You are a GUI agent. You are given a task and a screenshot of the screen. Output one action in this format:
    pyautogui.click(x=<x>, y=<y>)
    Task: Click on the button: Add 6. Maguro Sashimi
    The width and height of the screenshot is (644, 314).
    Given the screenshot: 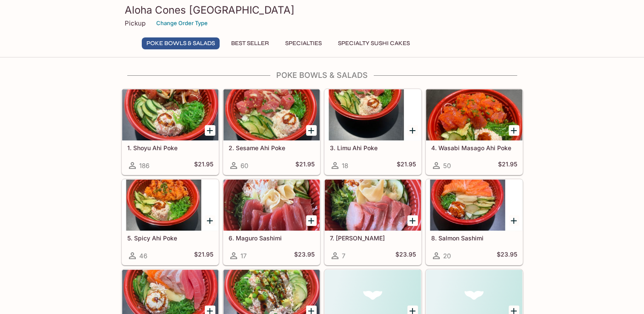 What is the action you would take?
    pyautogui.click(x=311, y=220)
    